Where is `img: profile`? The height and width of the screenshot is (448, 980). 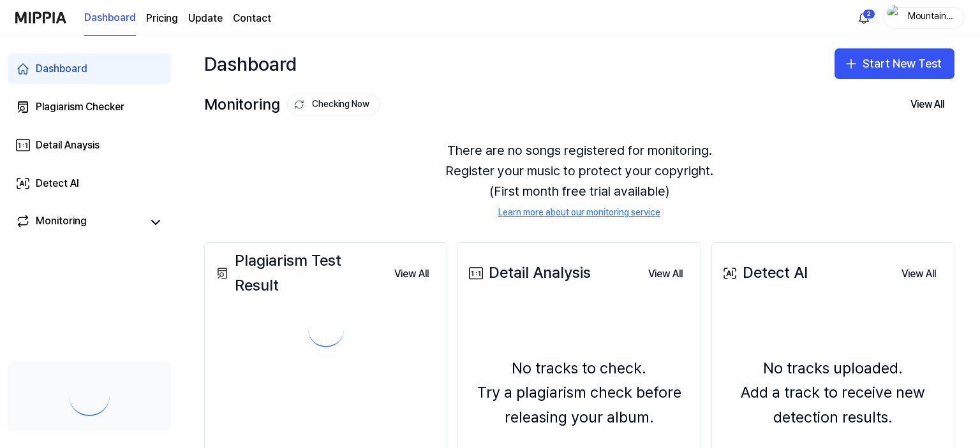
img: profile is located at coordinates (895, 18).